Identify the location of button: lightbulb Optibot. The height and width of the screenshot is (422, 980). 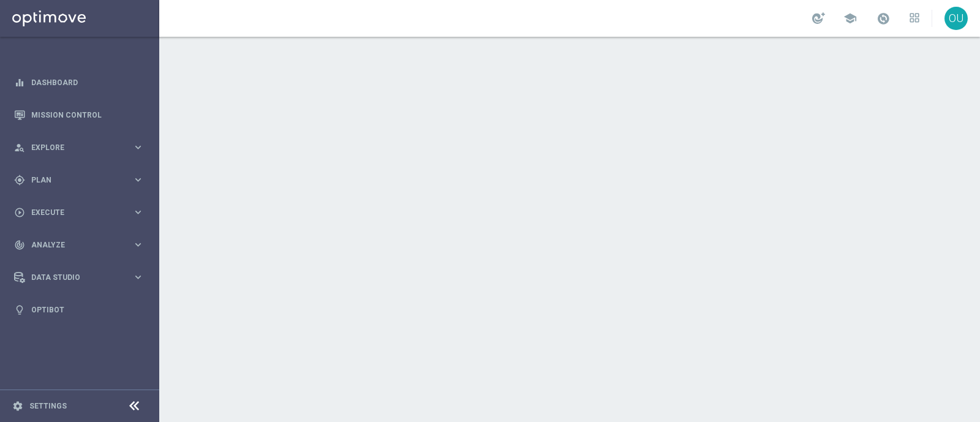
(79, 310).